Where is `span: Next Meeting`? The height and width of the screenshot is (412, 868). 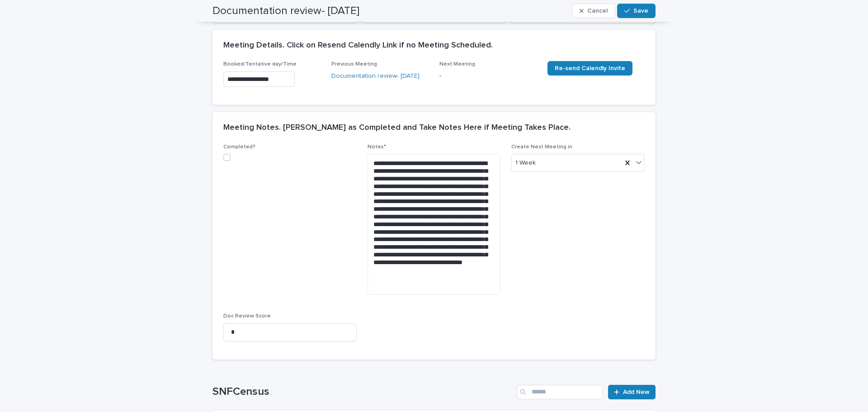 span: Next Meeting is located at coordinates (457, 64).